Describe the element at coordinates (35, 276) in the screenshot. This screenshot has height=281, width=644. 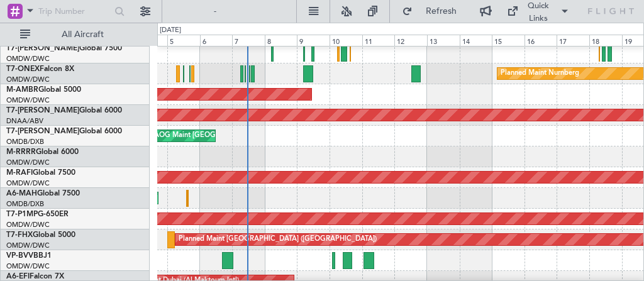
I see `a: A6-EFIFalcon 7X` at that location.